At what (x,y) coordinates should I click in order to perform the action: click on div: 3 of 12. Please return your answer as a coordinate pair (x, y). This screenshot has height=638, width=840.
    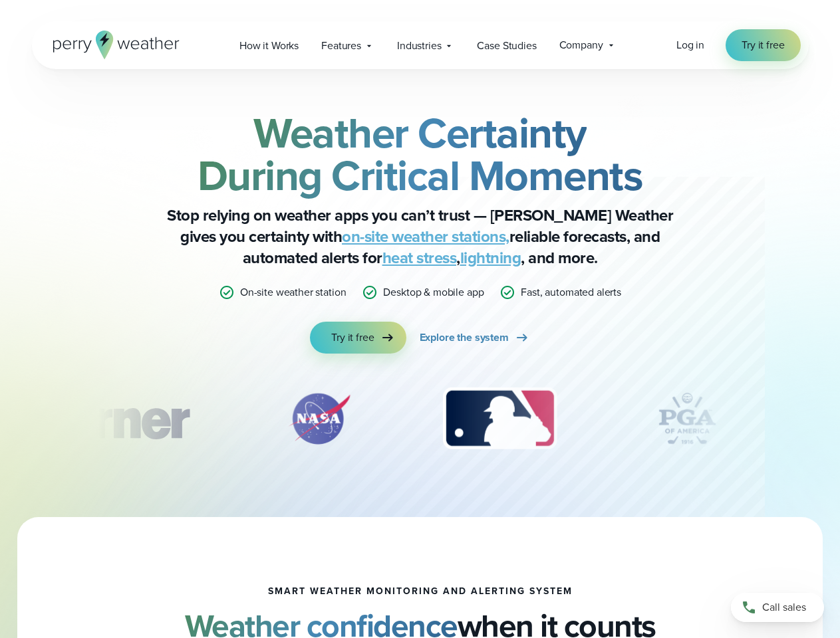
    Looking at the image, I should click on (499, 419).